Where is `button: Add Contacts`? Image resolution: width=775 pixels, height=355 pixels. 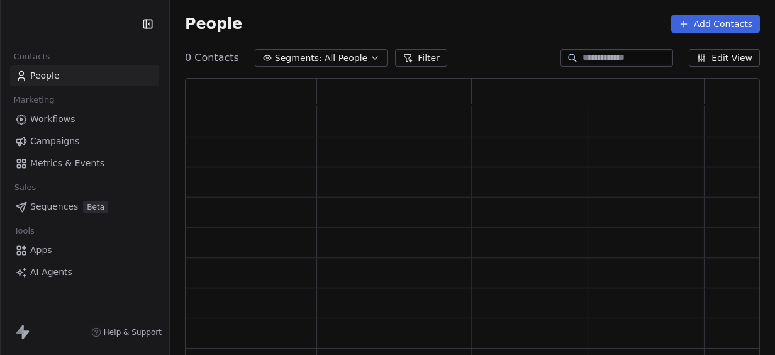 button: Add Contacts is located at coordinates (715, 24).